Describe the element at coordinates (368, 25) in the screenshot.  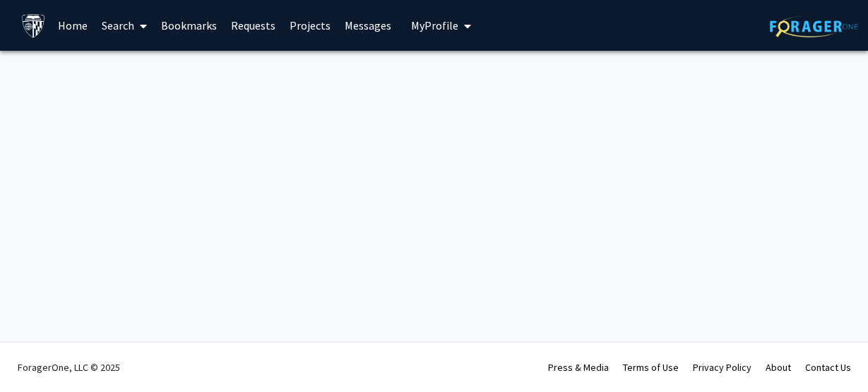
I see `a: Messages` at that location.